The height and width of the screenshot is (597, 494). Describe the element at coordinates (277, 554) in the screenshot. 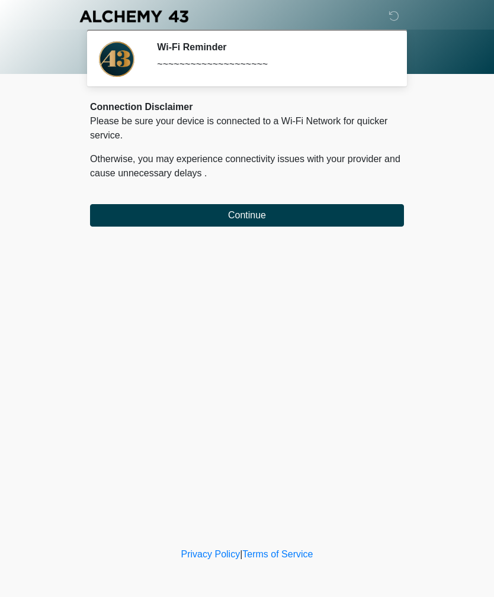

I see `a: Terms of Service` at that location.